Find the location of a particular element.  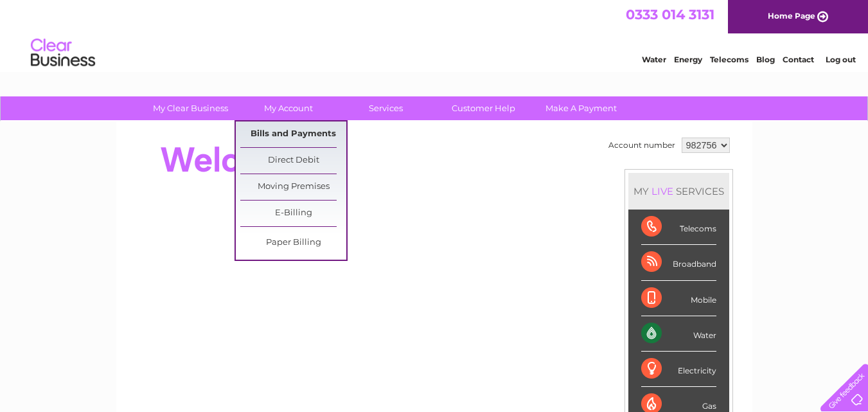

a: 0333 014 3131 is located at coordinates (671, 14).